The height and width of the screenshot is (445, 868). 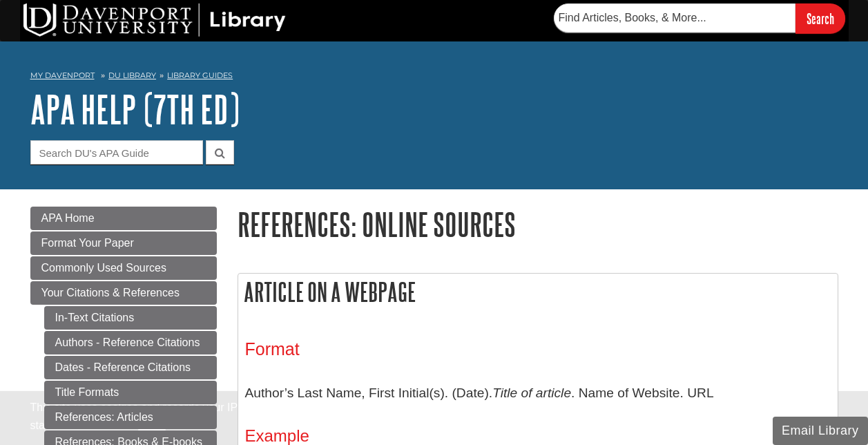 What do you see at coordinates (130, 343) in the screenshot?
I see `a: Authors - Reference Citations` at bounding box center [130, 343].